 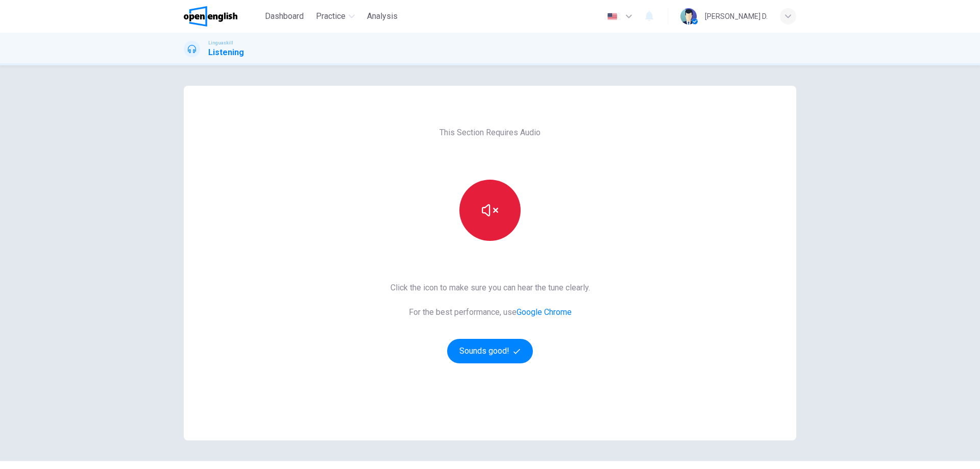 I want to click on span: Dashboard, so click(x=285, y=17).